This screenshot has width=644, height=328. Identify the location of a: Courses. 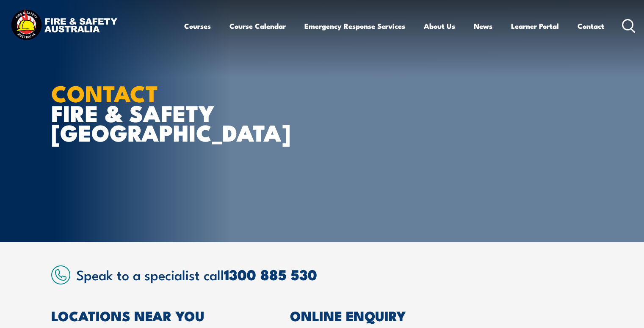
(197, 26).